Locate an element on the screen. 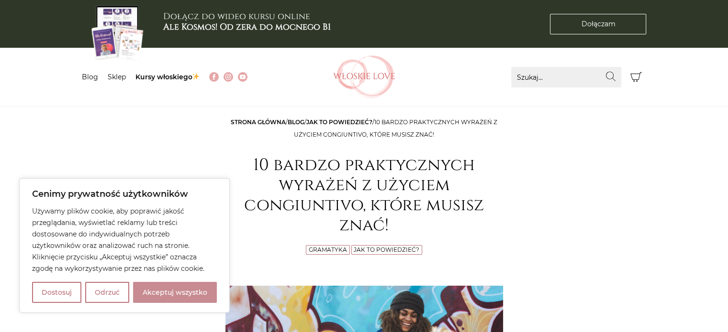  button: Akceptuj wszystko is located at coordinates (175, 293).